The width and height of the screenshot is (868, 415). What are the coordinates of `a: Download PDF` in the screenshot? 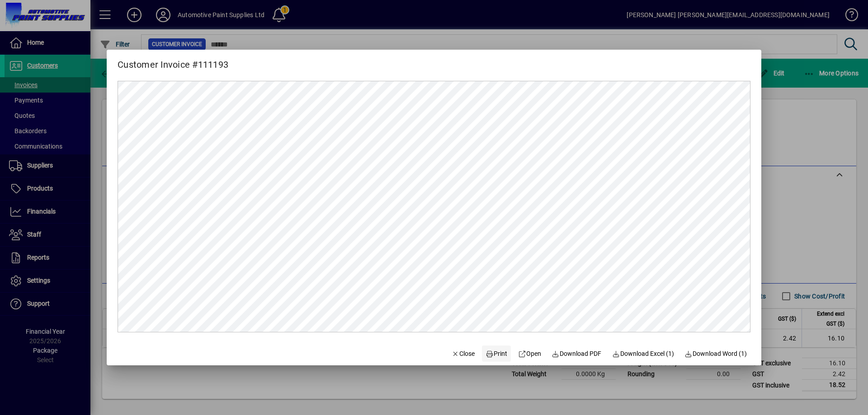 It's located at (577, 353).